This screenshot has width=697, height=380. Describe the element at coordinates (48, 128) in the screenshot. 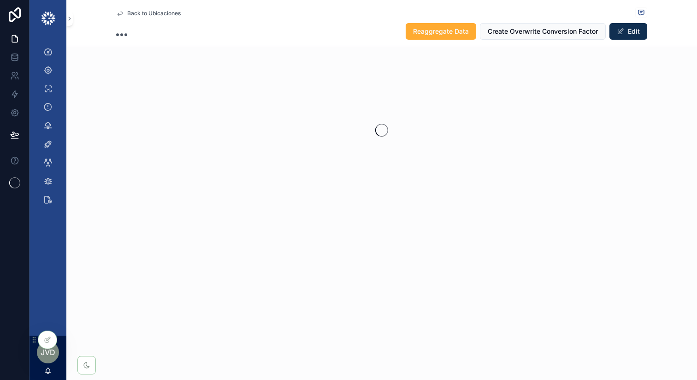

I see `div: scrollable content` at that location.